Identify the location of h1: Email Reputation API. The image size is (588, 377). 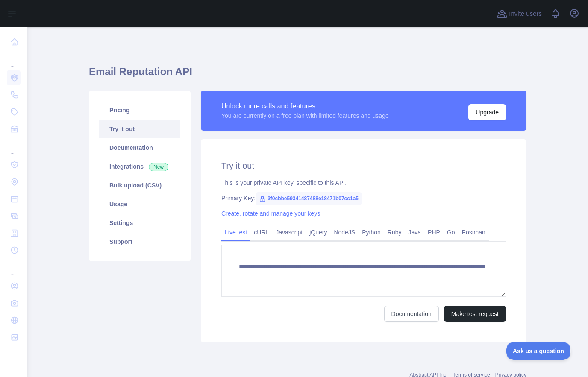
(307, 75).